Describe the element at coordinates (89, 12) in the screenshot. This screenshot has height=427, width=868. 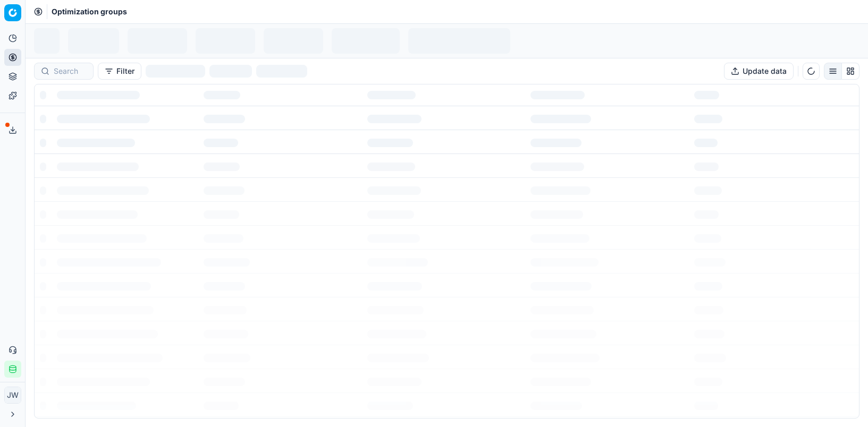
I see `span: Optimization groups` at that location.